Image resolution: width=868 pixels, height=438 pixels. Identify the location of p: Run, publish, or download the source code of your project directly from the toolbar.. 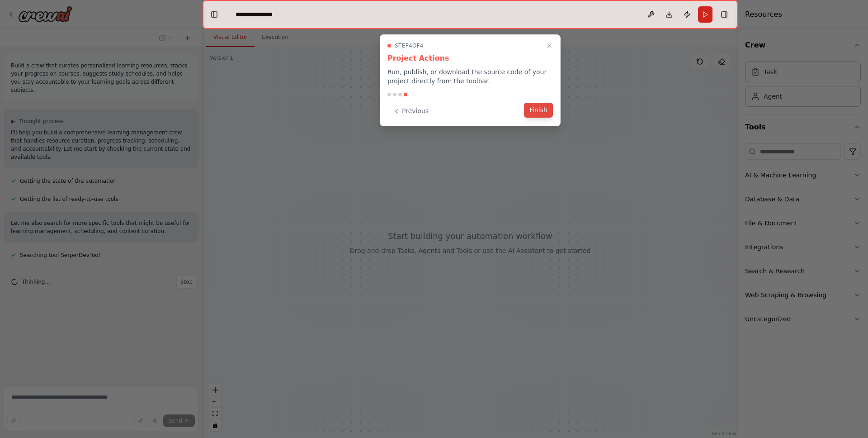
(470, 77).